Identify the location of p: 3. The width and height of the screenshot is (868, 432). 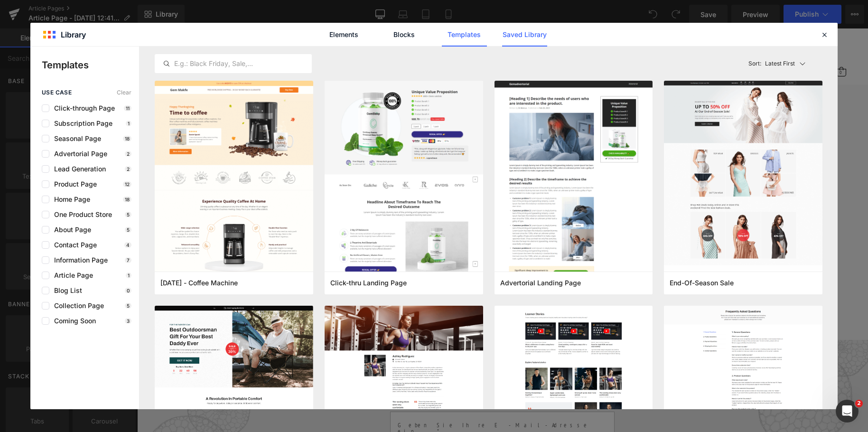
(128, 321).